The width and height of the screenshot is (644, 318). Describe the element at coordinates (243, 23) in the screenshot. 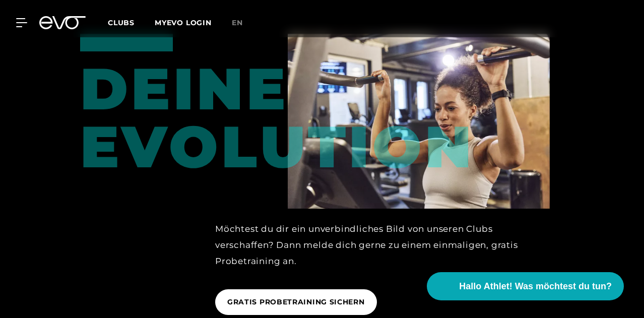

I see `a: en` at that location.